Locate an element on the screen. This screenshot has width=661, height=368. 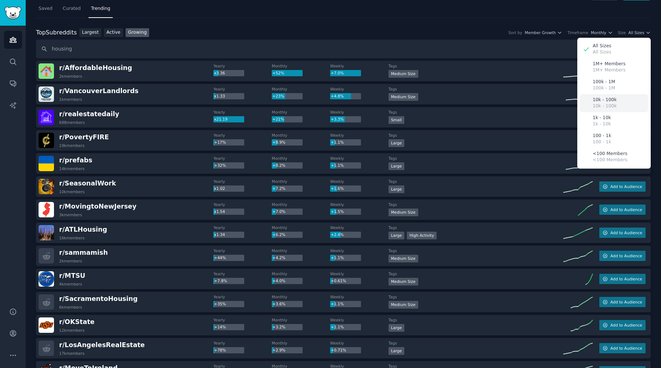
div: Size is located at coordinates (622, 33).